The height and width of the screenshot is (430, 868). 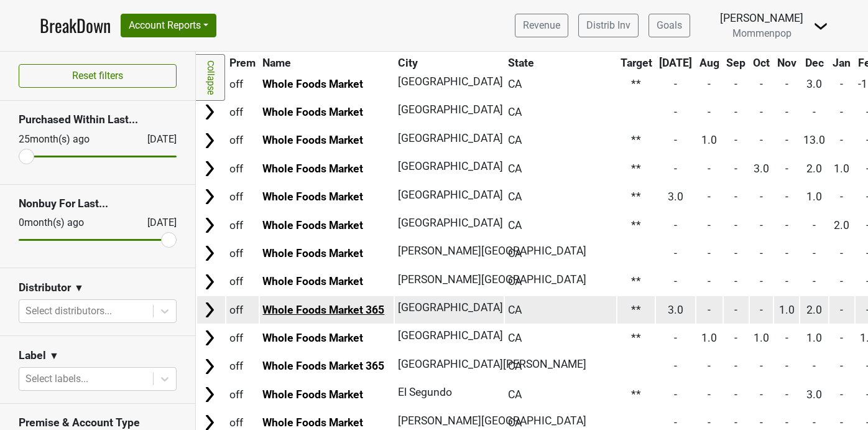 I want to click on img: Dropdown Menu, so click(x=821, y=26).